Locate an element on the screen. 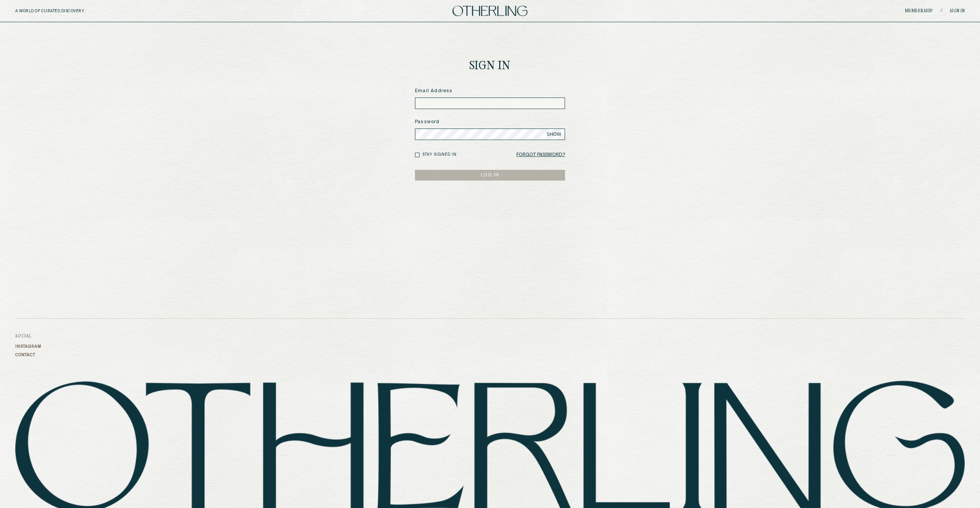 This screenshot has width=980, height=508. h3: Social is located at coordinates (28, 336).